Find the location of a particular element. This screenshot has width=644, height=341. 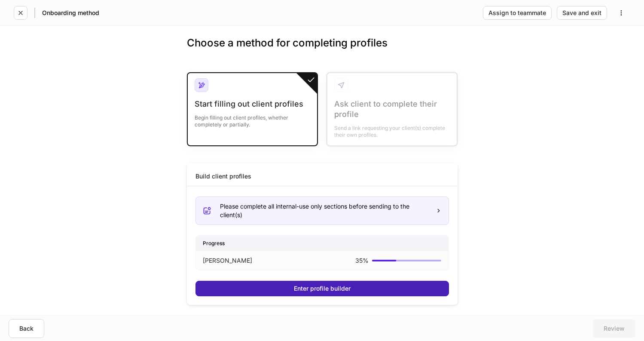

div: Start filling out client profiles is located at coordinates (252, 104).